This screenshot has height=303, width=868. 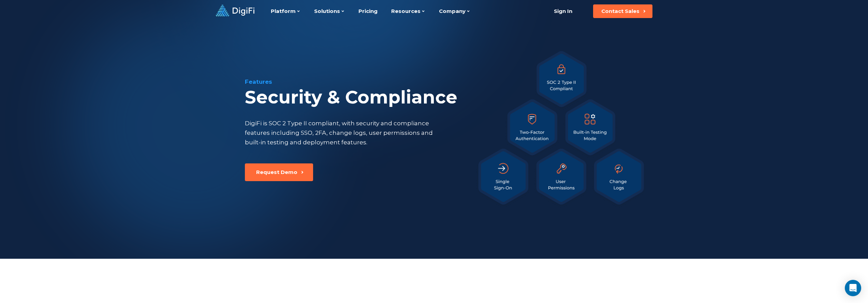 What do you see at coordinates (853, 288) in the screenshot?
I see `div: Open Intercom Messenger` at bounding box center [853, 288].